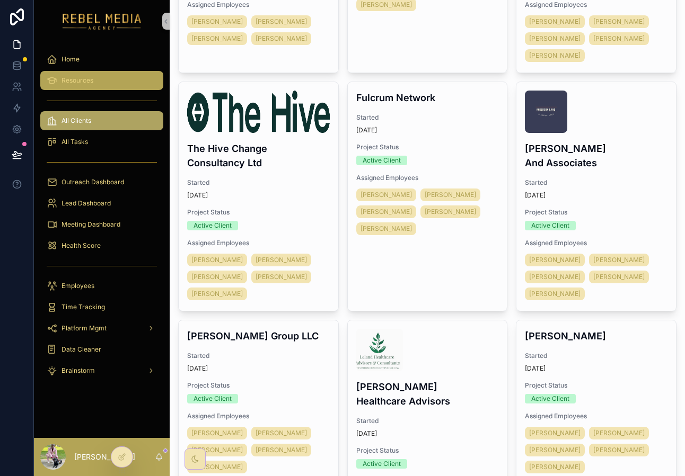 The width and height of the screenshot is (685, 476). I want to click on a: Meeting Dashboard, so click(102, 225).